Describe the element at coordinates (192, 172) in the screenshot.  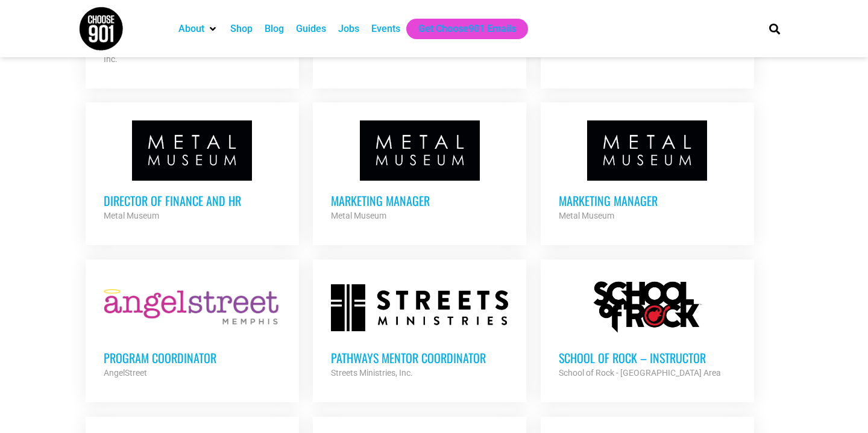
I see `a: Director of Finance and HR Metal Museum` at that location.